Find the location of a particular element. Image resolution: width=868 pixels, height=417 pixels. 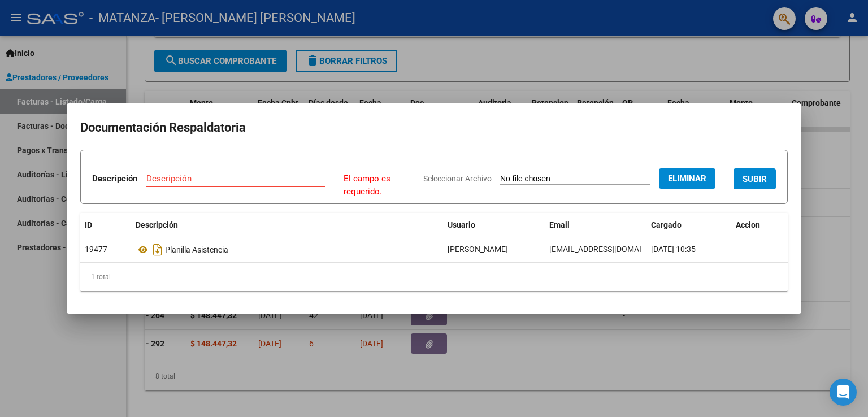

button: Eliminar is located at coordinates (687, 179).